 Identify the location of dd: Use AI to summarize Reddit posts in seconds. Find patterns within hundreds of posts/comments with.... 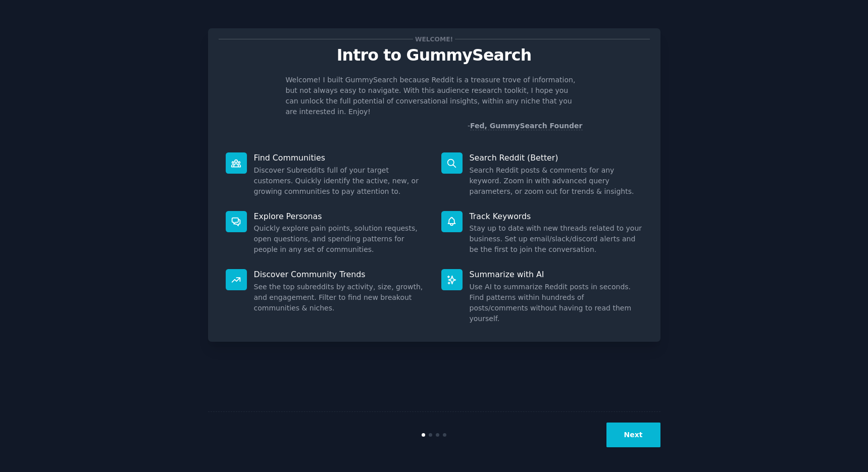
(556, 303).